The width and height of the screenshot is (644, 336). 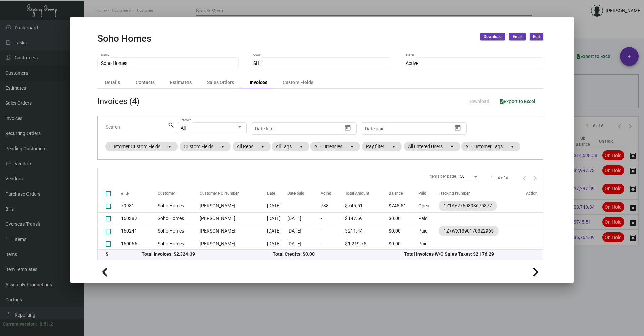 I want to click on div: Date paid, so click(x=304, y=193).